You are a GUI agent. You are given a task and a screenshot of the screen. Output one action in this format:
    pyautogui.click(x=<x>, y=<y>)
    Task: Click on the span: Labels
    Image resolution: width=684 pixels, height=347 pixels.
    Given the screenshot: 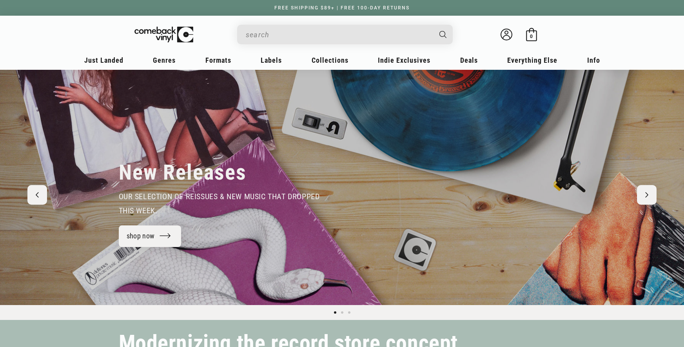 What is the action you would take?
    pyautogui.click(x=271, y=60)
    